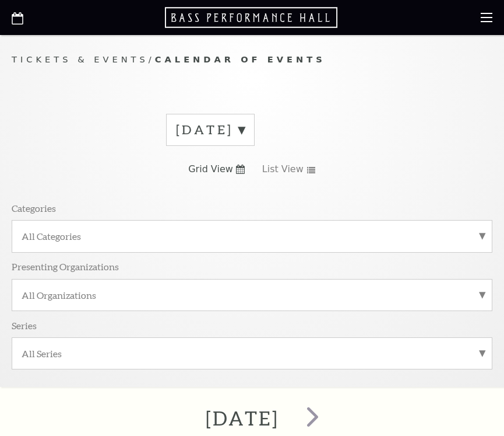 The image size is (504, 436). Describe the element at coordinates (240, 59) in the screenshot. I see `span: Calendar of Events` at that location.